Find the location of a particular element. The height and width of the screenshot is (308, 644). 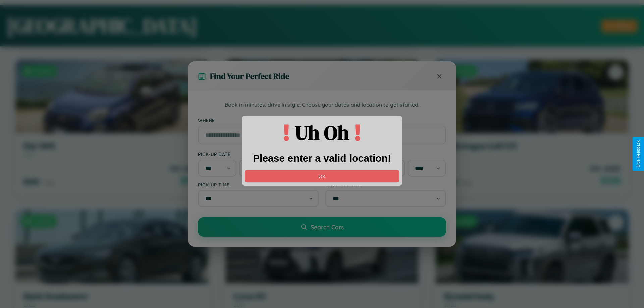

label: Drop-off Date is located at coordinates (386, 154).